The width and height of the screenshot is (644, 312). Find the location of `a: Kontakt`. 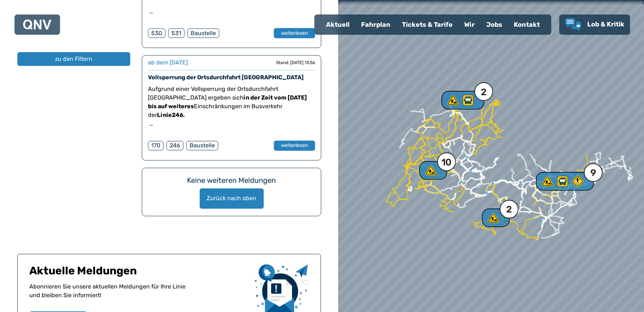

a: Kontakt is located at coordinates (526, 25).